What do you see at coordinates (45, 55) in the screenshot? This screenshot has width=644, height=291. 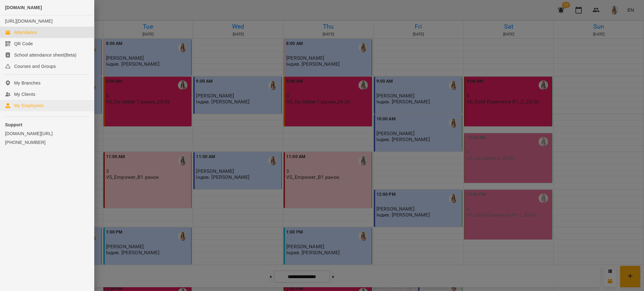 I see `div: School attendance sheet(Beta)` at bounding box center [45, 55].